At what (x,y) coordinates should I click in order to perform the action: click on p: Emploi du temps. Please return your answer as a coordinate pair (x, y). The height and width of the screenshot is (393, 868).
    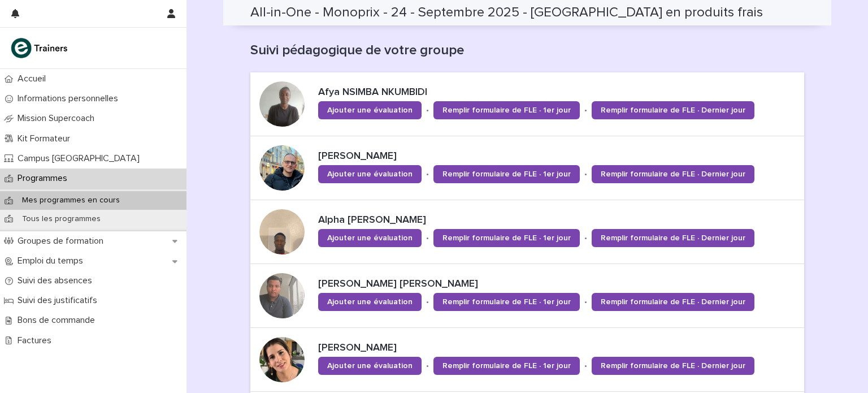
    Looking at the image, I should click on (53, 261).